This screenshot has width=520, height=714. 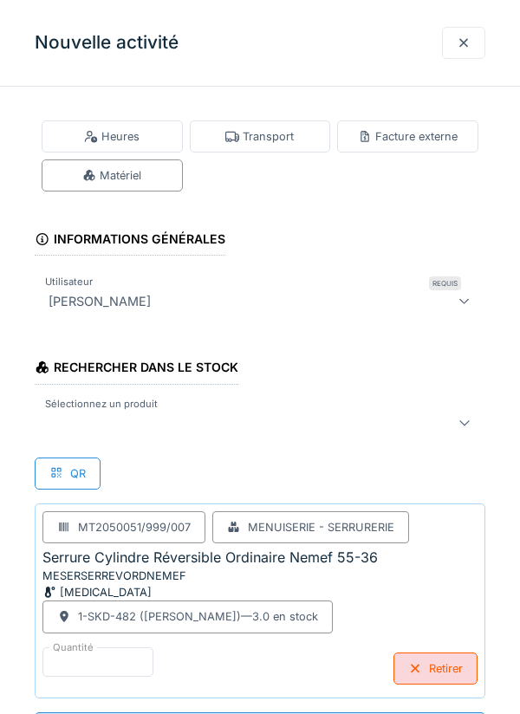 I want to click on div: QR, so click(x=68, y=473).